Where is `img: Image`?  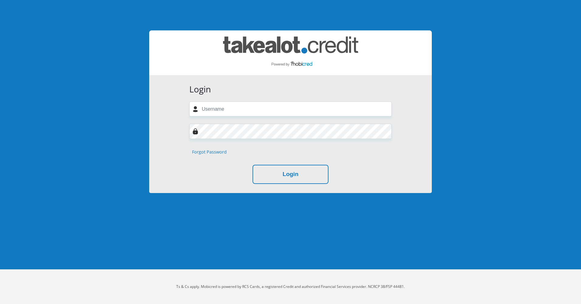 img: Image is located at coordinates (195, 131).